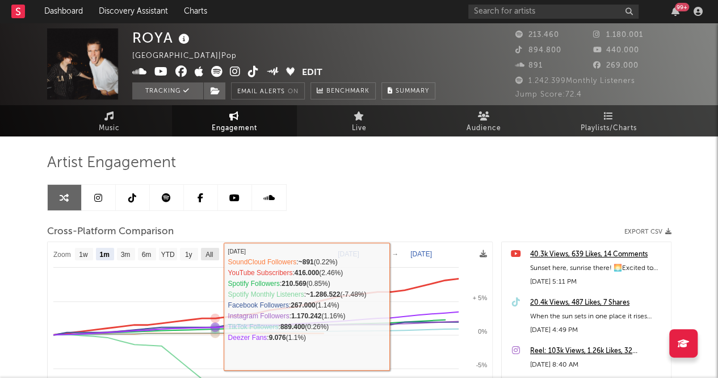  I want to click on div: Reel: 103k Views, 1.26k Likes, 32 Comments, so click(598, 351).